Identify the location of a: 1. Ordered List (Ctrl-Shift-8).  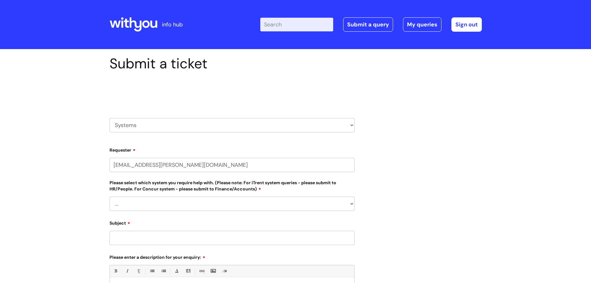
(163, 271).